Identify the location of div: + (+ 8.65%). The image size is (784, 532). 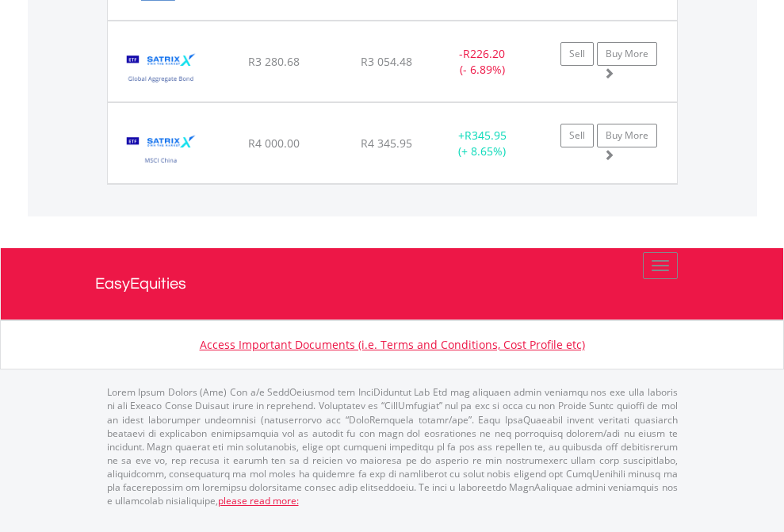
(482, 144).